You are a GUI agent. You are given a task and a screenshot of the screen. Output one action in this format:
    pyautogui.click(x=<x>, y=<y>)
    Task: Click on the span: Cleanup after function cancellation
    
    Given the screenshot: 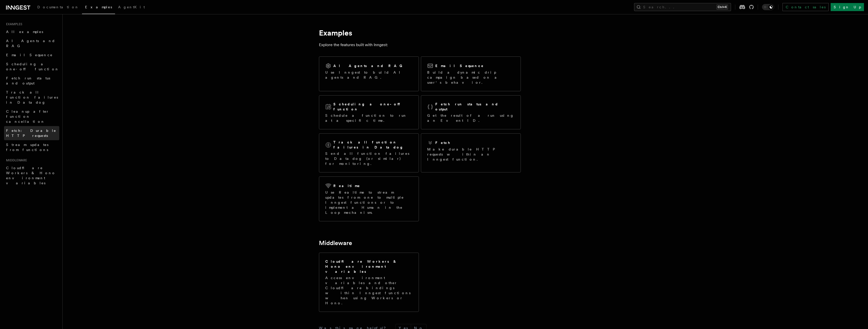 What is the action you would take?
    pyautogui.click(x=28, y=117)
    